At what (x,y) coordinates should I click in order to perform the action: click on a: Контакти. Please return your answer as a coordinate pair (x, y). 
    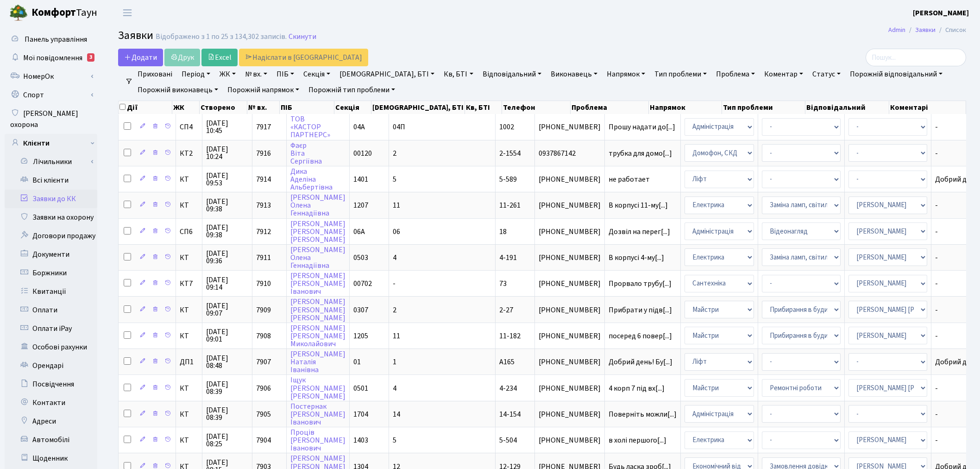
    Looking at the image, I should click on (51, 402).